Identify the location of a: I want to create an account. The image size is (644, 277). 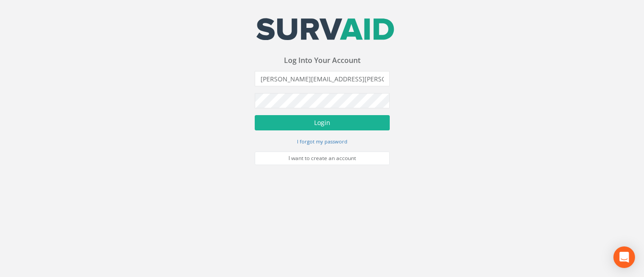
(323, 158).